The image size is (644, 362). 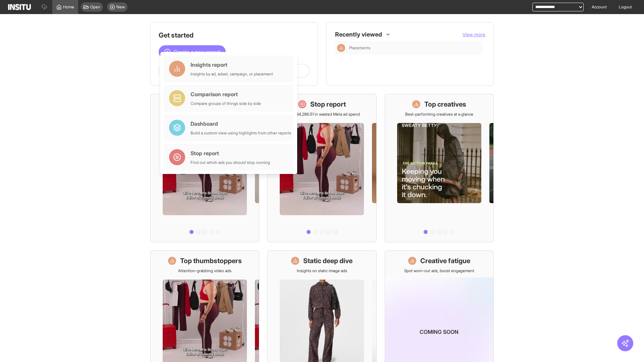 What do you see at coordinates (439, 114) in the screenshot?
I see `p: Best-performing creatives at a glance` at bounding box center [439, 114].